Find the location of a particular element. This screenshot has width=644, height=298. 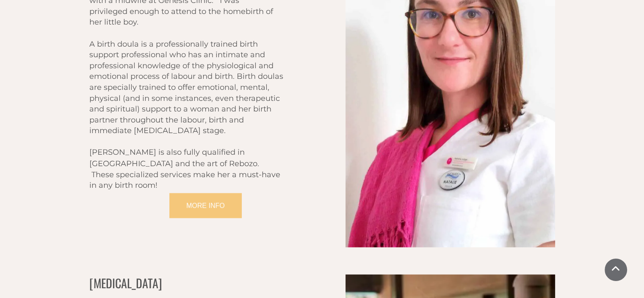

a: Scroll To Top is located at coordinates (616, 269).